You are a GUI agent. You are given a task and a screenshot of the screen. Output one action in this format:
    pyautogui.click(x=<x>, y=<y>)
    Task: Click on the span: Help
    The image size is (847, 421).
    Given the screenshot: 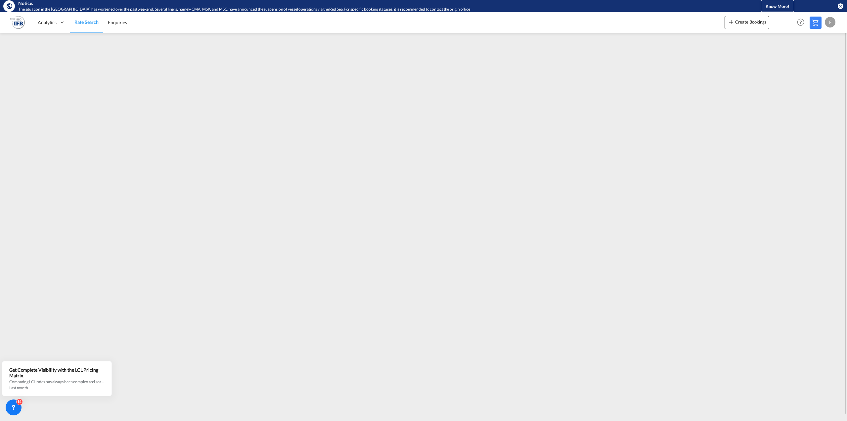 What is the action you would take?
    pyautogui.click(x=801, y=22)
    